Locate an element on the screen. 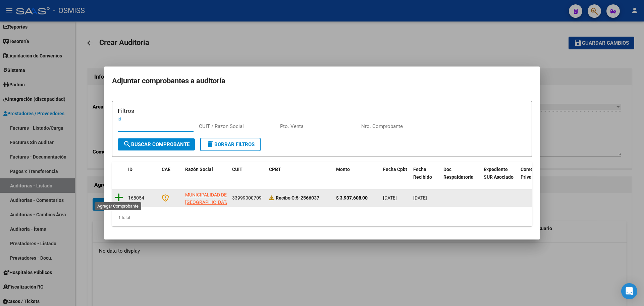  span: 168054 is located at coordinates (136, 198).